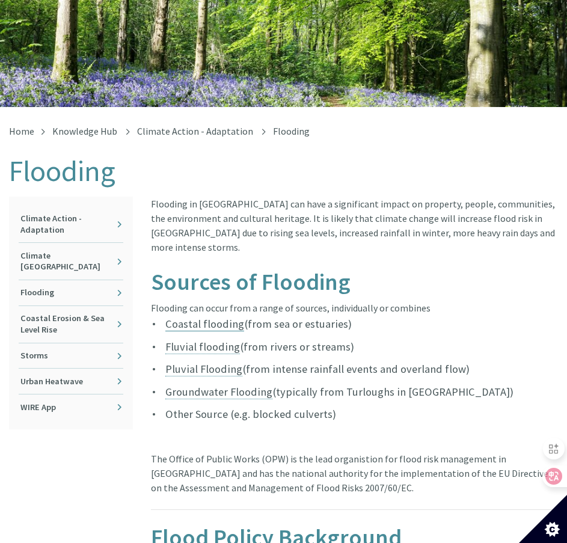 This screenshot has width=567, height=543. Describe the element at coordinates (354, 414) in the screenshot. I see `li: Other Source (e.g. blocked culverts)` at that location.